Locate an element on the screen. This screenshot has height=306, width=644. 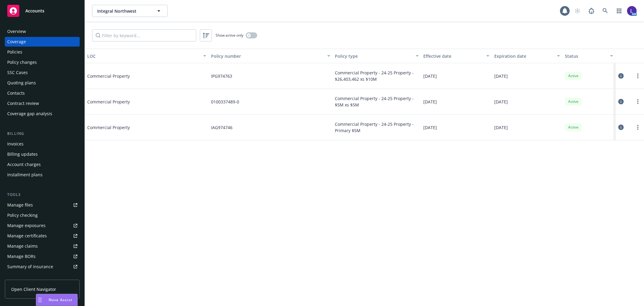
span: Show active only is located at coordinates (229, 35).